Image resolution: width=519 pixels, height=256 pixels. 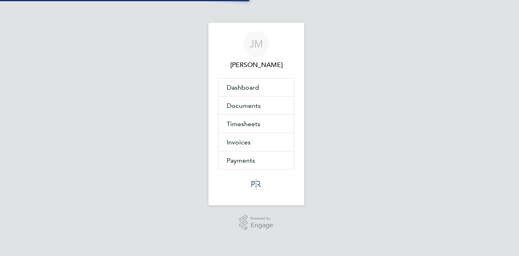 I want to click on a: Timesheets, so click(x=256, y=124).